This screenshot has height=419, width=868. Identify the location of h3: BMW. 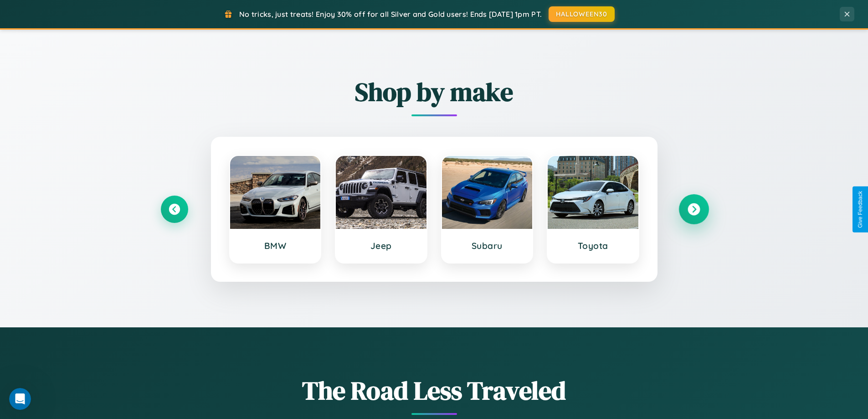
(275, 245).